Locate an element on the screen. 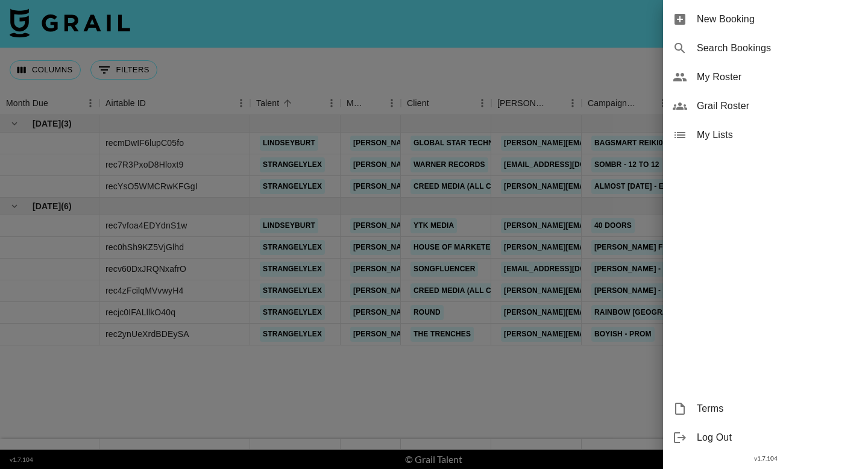 The height and width of the screenshot is (469, 868). div: Search Bookings is located at coordinates (766, 48).